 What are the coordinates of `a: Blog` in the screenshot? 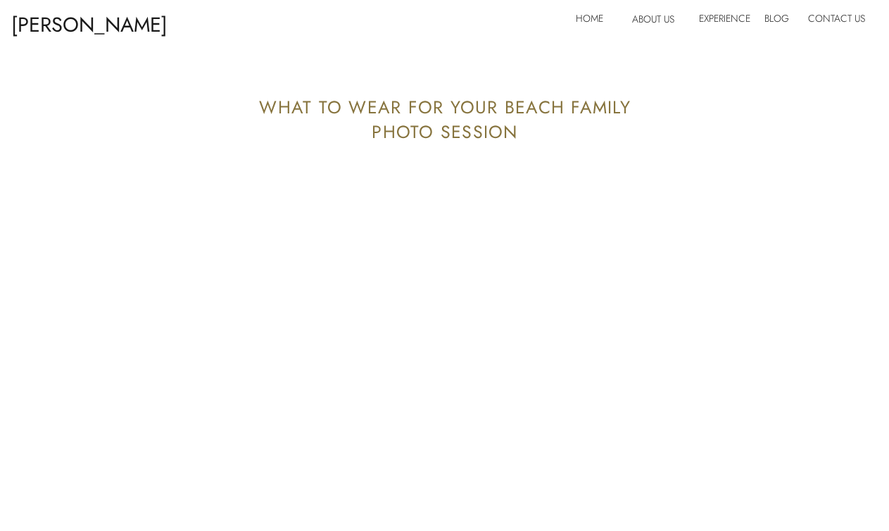 It's located at (780, 21).